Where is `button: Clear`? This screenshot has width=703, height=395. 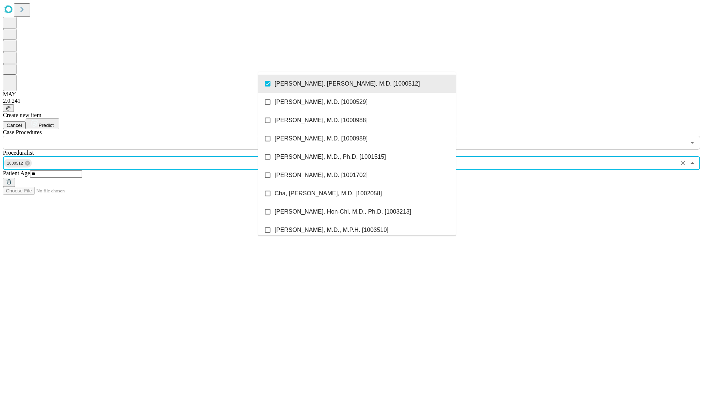
button: Clear is located at coordinates (683, 163).